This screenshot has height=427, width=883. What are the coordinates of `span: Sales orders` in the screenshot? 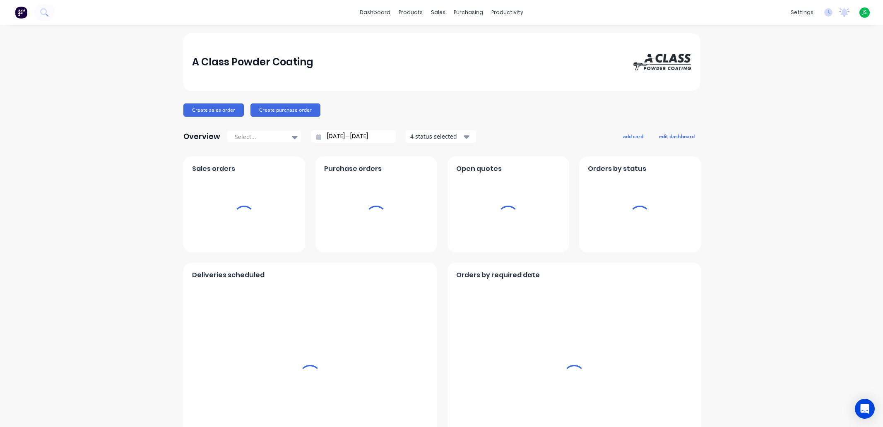 It's located at (214, 169).